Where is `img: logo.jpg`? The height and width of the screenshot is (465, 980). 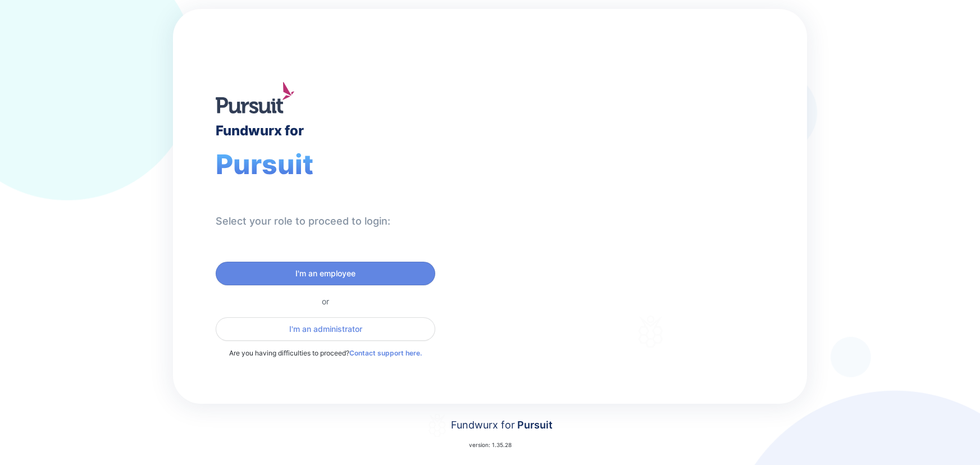 img: logo.jpg is located at coordinates (255, 98).